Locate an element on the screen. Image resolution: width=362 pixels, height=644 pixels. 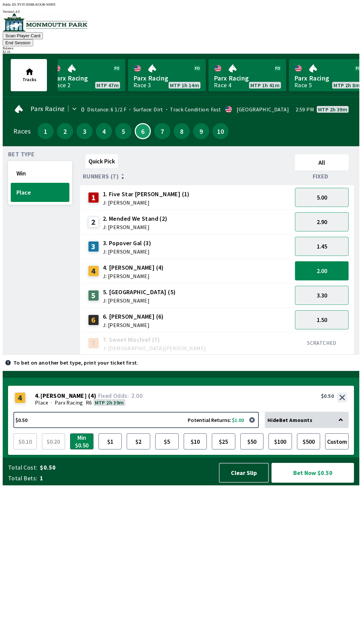
span: Clear Slip is located at coordinates (243, 473).